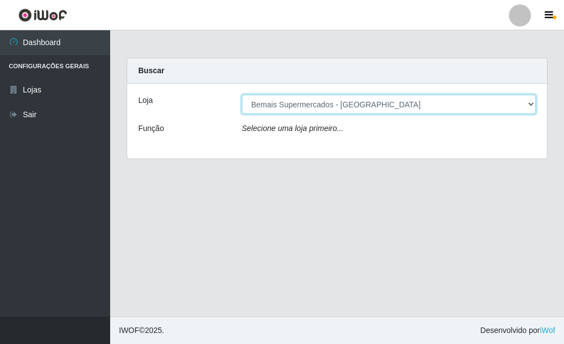 The height and width of the screenshot is (344, 564). I want to click on strong: Buscar, so click(151, 71).